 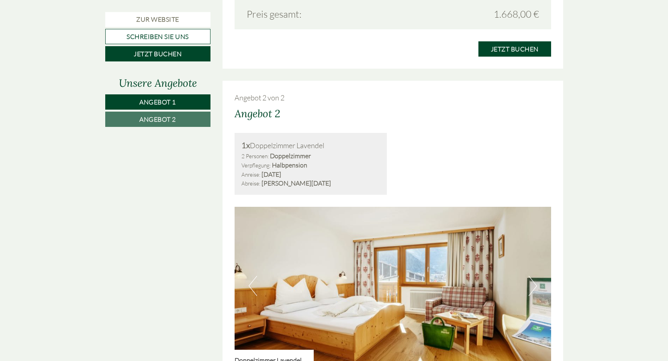 What do you see at coordinates (258, 113) in the screenshot?
I see `div: Angebot 2` at bounding box center [258, 113].